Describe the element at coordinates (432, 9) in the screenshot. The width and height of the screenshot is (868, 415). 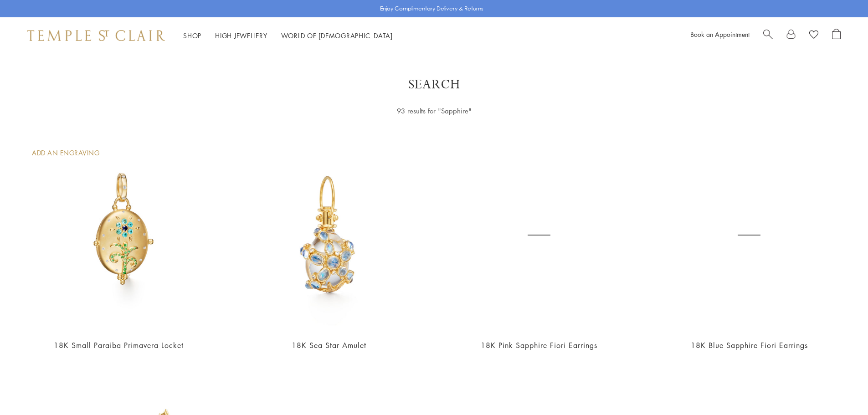
I see `p: Enjoy Complimentary Delivery & Returns` at that location.